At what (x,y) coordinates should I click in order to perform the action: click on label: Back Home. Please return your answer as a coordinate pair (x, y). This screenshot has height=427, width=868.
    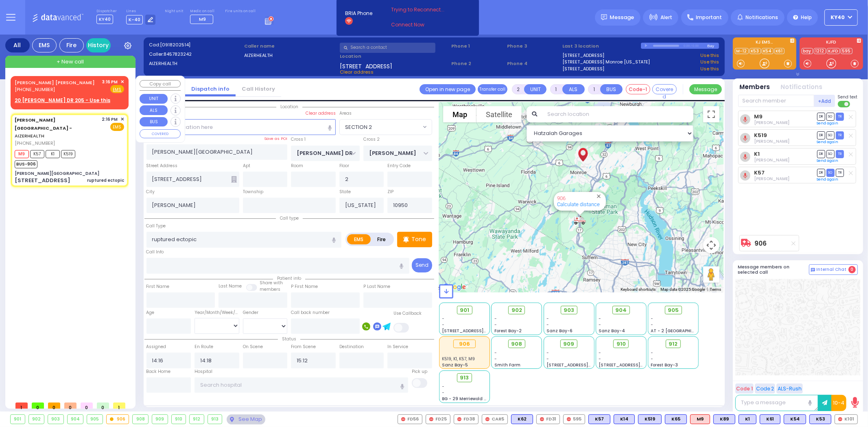
    Looking at the image, I should click on (159, 372).